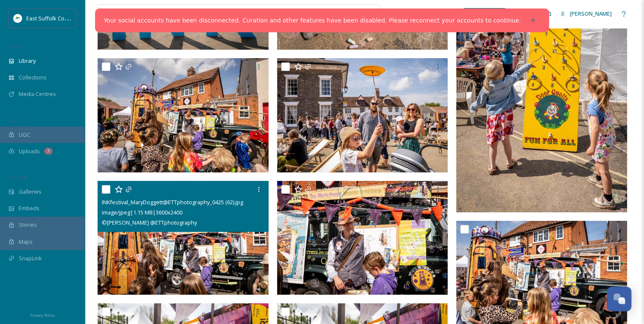  I want to click on span: WIDGETS, so click(18, 178).